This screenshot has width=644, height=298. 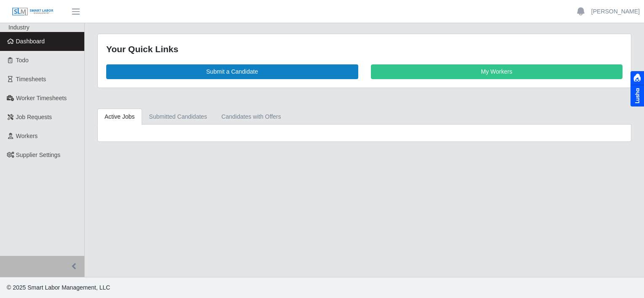 What do you see at coordinates (364, 49) in the screenshot?
I see `div: Your Quick Links` at bounding box center [364, 49].